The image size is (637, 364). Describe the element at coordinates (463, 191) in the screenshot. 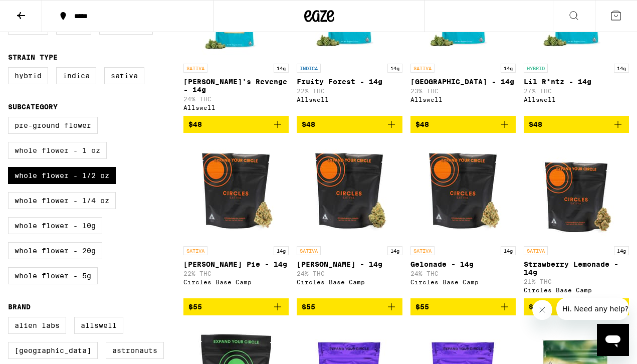

I see `img: Circles Base Camp - Gelonade - 14g` at that location.